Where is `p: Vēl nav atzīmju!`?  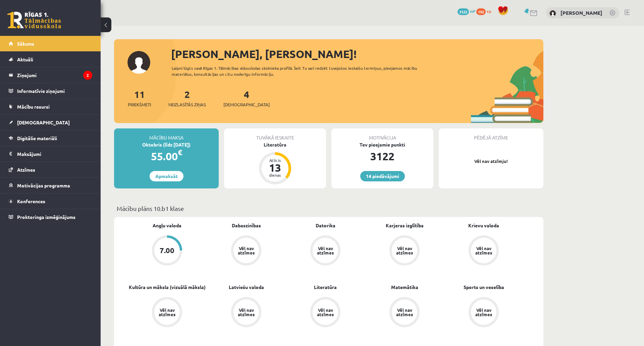 p: Vēl nav atzīmju! is located at coordinates (491, 161).